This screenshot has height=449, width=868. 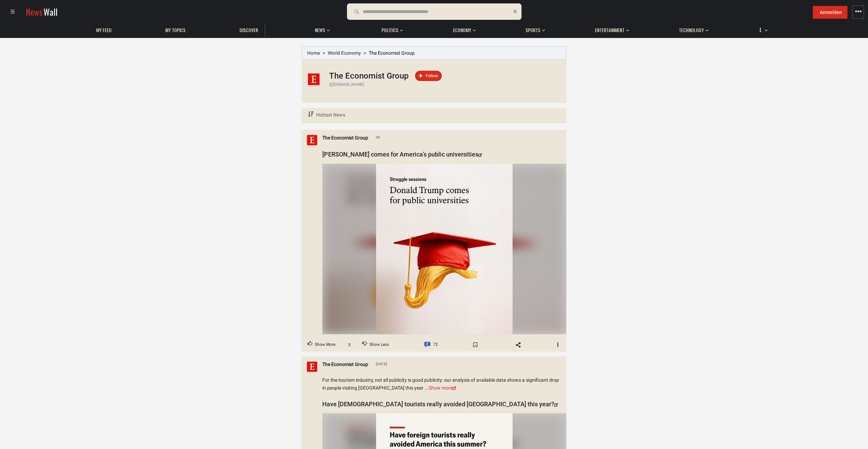 What do you see at coordinates (691, 30) in the screenshot?
I see `span: Technology` at bounding box center [691, 30].